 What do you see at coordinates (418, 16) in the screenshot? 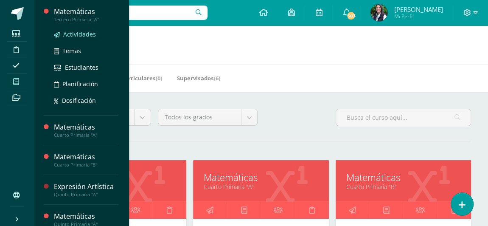
I see `span: Mi Perfil` at bounding box center [418, 16].